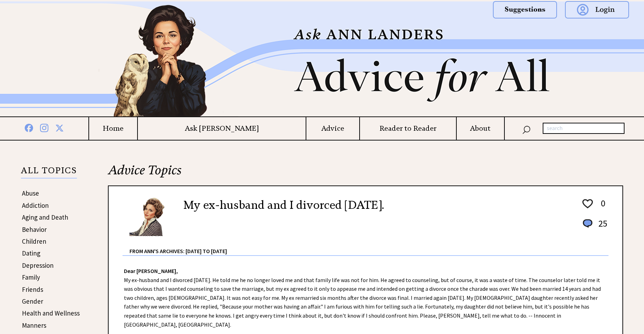  I want to click on a: Gender, so click(32, 301).